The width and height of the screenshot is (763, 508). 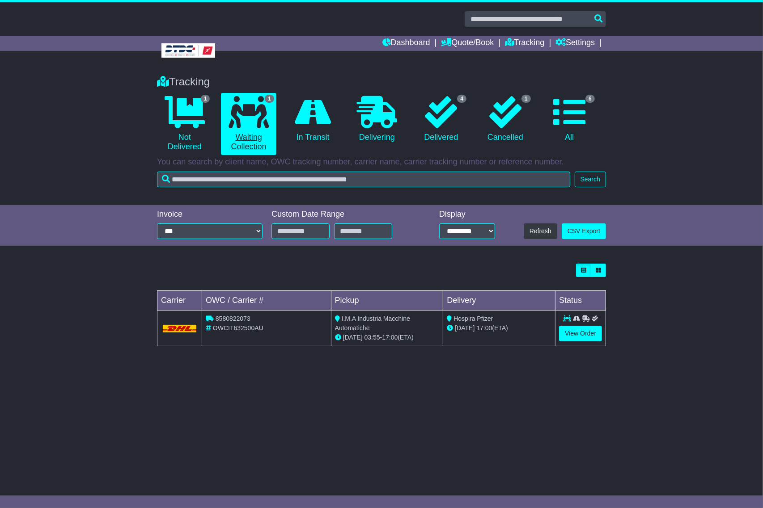 I want to click on button: Refresh, so click(x=540, y=231).